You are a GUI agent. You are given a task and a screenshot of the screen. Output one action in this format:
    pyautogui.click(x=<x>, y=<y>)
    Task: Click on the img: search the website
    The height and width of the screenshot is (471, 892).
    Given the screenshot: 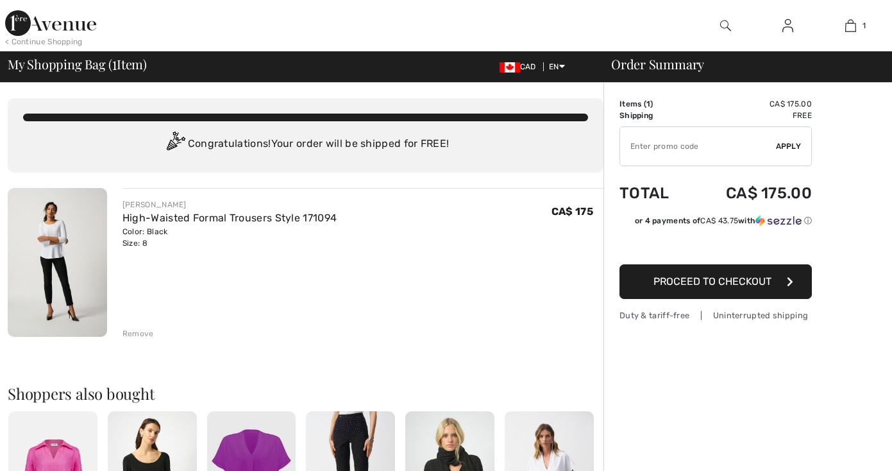 What is the action you would take?
    pyautogui.click(x=726, y=26)
    